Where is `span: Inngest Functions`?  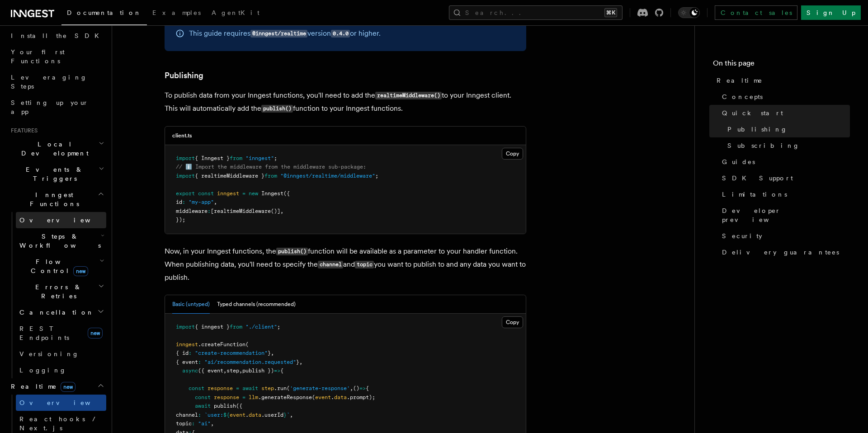 span: Inngest Functions is located at coordinates (52, 199).